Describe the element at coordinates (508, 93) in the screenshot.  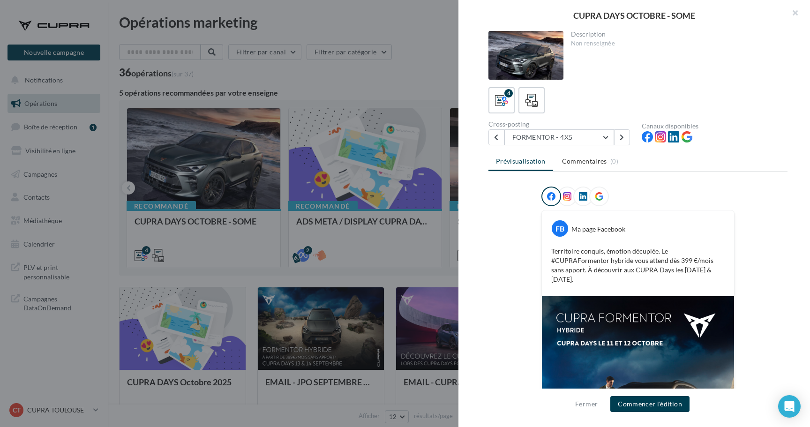
I see `div: 4` at that location.